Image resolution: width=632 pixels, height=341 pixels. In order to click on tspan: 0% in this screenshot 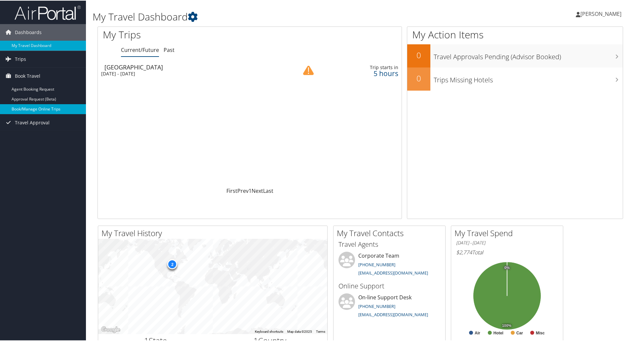, I will do `click(507, 267)`.